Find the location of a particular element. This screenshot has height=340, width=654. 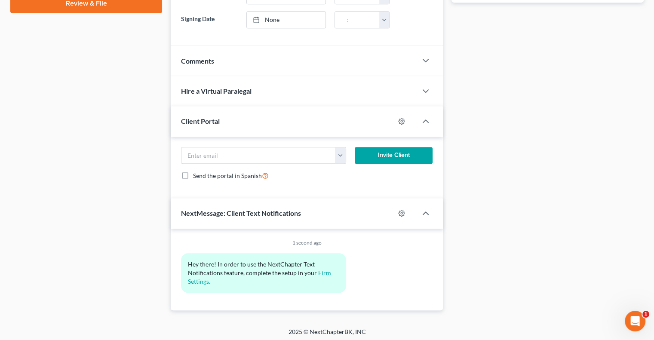

span: Hire a Virtual Paralegal is located at coordinates (216, 91).